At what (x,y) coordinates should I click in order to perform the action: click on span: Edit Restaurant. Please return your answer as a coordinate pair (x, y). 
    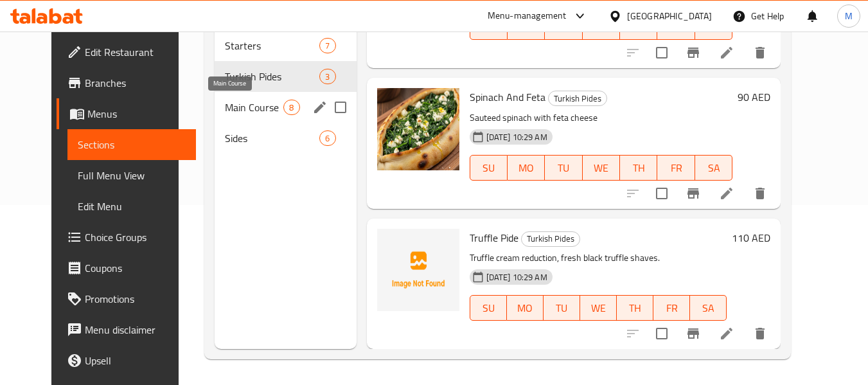
    Looking at the image, I should click on (135, 52).